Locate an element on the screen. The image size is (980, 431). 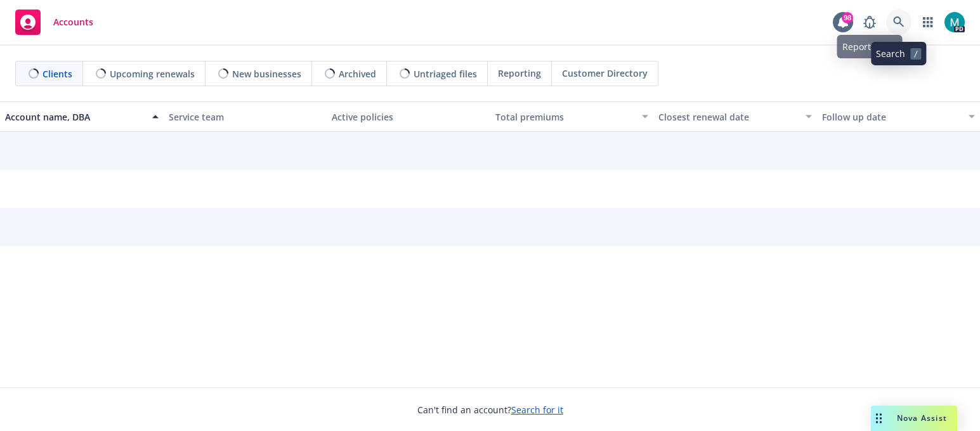
div: Active policies is located at coordinates (409, 116).